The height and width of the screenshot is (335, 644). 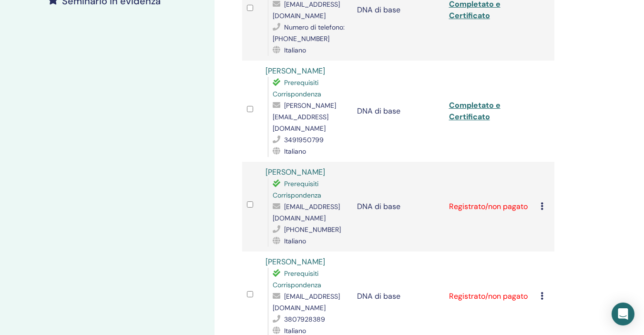 What do you see at coordinates (475, 110) in the screenshot?
I see `a: Completato e Certificato` at bounding box center [475, 110].